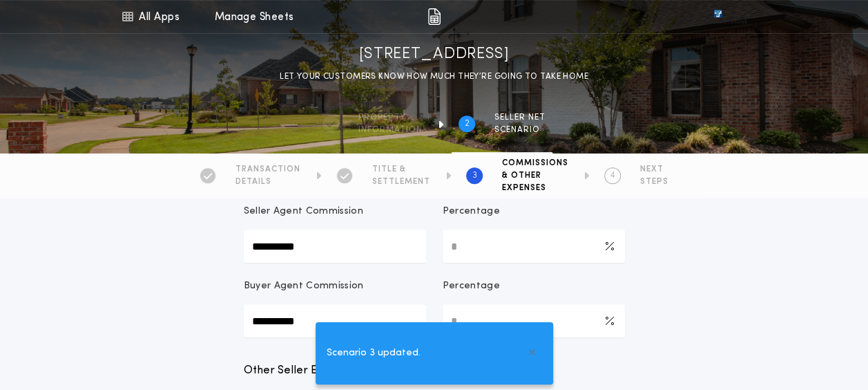 The width and height of the screenshot is (868, 390). I want to click on span: DETAILS, so click(268, 182).